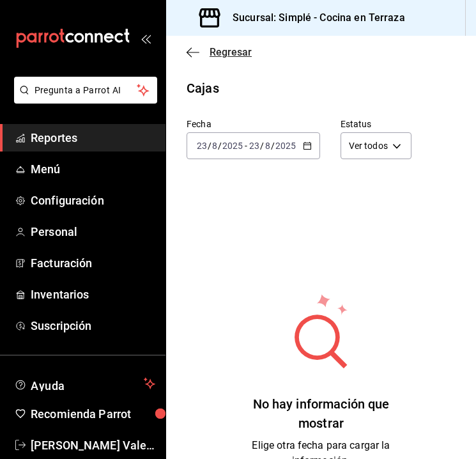 The width and height of the screenshot is (476, 459). Describe the element at coordinates (93, 200) in the screenshot. I see `span: Configuración` at that location.